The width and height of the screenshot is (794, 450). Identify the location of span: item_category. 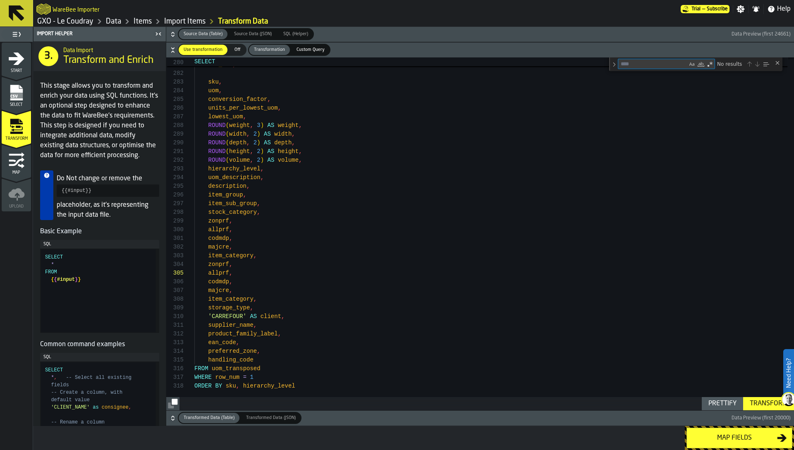
(231, 255).